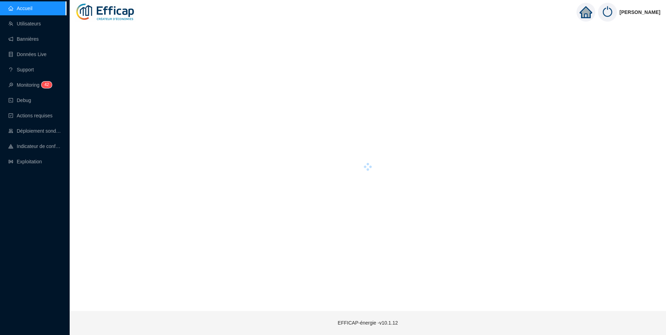 The height and width of the screenshot is (335, 666). What do you see at coordinates (28, 54) in the screenshot?
I see `a: databaseDonnées Live` at bounding box center [28, 54].